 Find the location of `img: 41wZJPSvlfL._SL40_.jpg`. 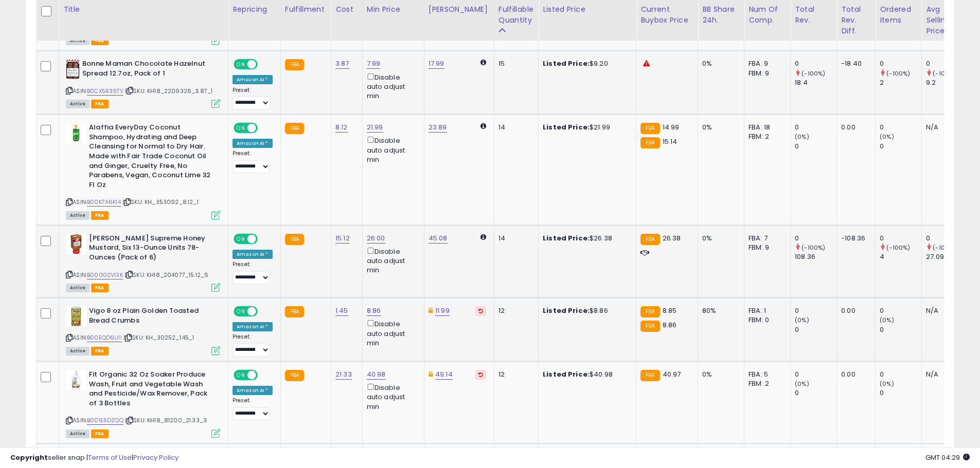

img: 41wZJPSvlfL._SL40_.jpg is located at coordinates (72, 70).